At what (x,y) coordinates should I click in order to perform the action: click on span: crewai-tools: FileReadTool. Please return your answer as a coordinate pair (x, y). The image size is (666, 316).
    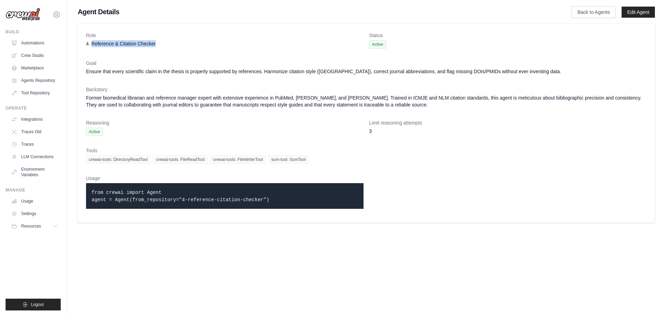
    Looking at the image, I should click on (180, 160).